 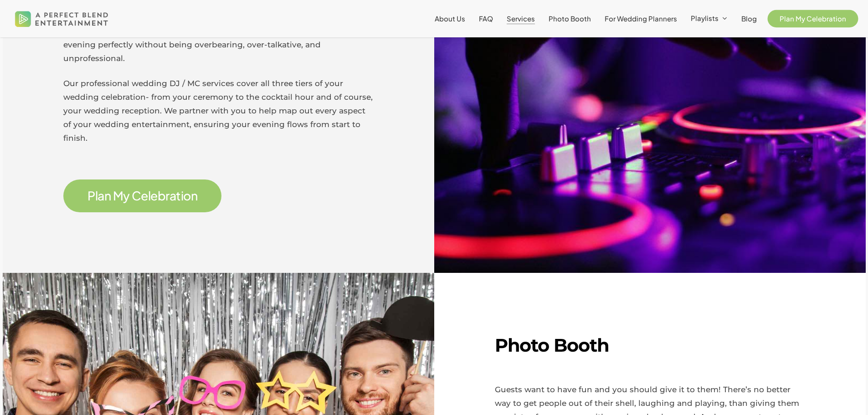 What do you see at coordinates (187, 195) in the screenshot?
I see `span: o` at bounding box center [187, 195].